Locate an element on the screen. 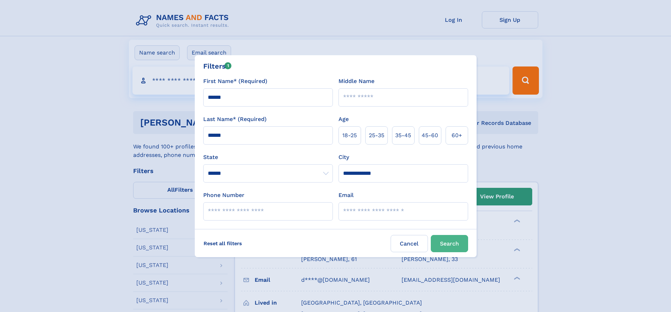 Image resolution: width=671 pixels, height=312 pixels. span: 35‑45 is located at coordinates (403, 136).